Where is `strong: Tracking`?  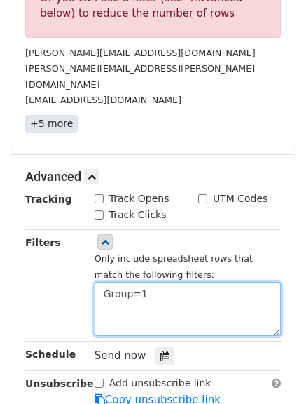 strong: Tracking is located at coordinates (48, 199).